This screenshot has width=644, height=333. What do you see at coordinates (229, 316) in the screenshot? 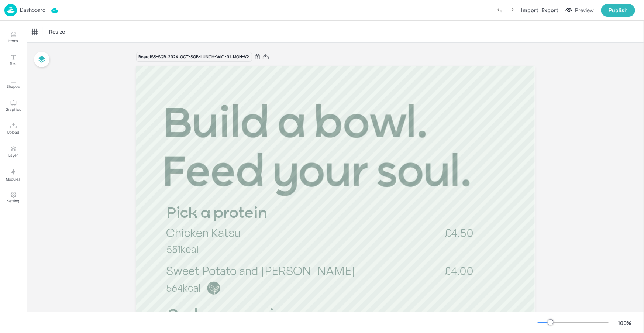
I see `span: Grab your grains` at bounding box center [229, 316].